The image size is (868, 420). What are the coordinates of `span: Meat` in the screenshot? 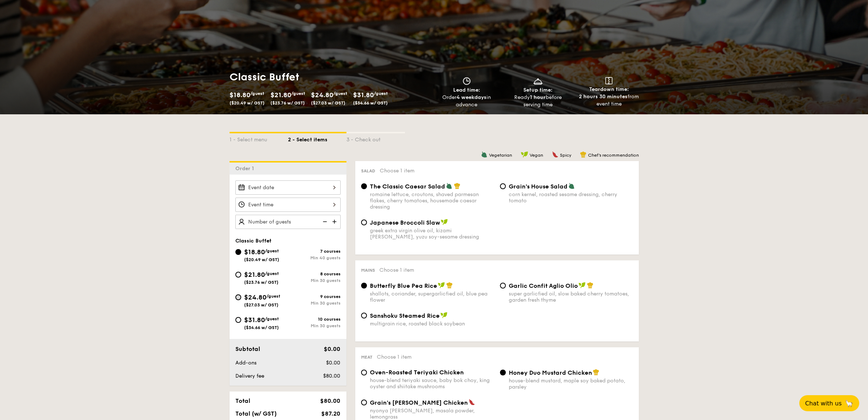 It's located at (367, 358).